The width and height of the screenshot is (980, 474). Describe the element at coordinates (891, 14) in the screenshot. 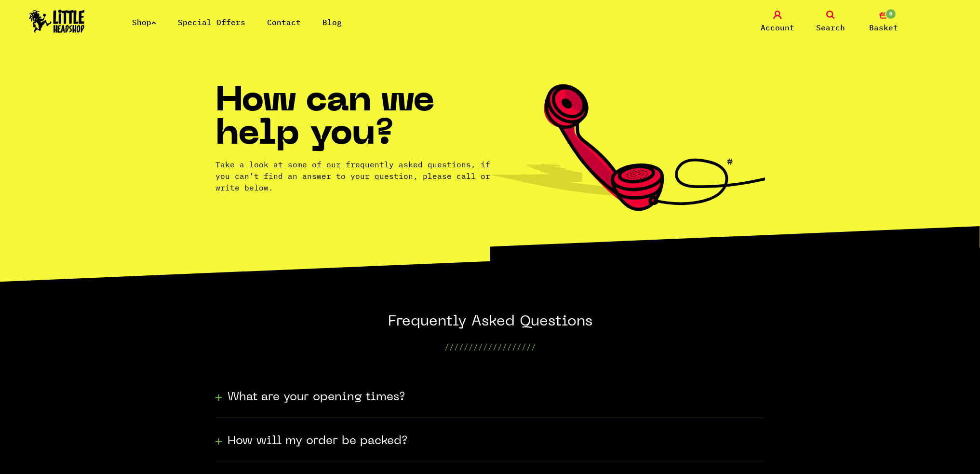

I see `span: 0` at that location.